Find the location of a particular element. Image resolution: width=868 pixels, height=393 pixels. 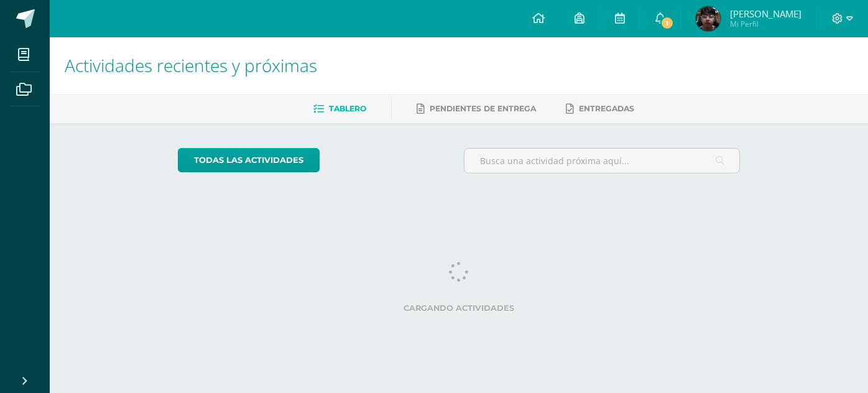

a: todas las Actividades is located at coordinates (249, 160).